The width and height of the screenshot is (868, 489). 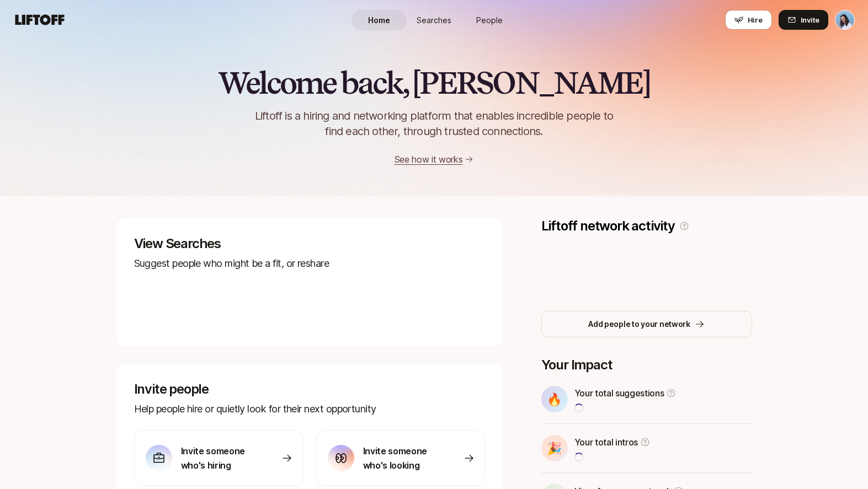 What do you see at coordinates (309, 409) in the screenshot?
I see `p: Help people hire or quietly look for their next opportunity` at bounding box center [309, 409].